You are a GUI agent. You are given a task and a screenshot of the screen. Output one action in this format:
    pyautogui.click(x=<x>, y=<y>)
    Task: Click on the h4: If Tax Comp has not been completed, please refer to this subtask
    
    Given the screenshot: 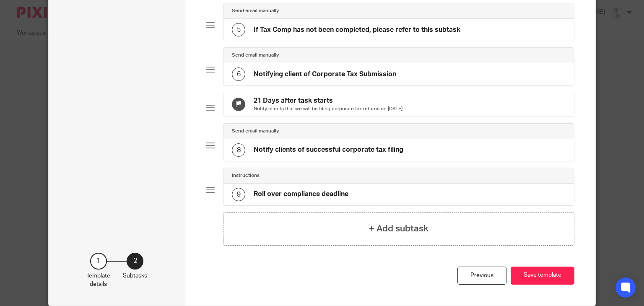 What is the action you would take?
    pyautogui.click(x=357, y=30)
    